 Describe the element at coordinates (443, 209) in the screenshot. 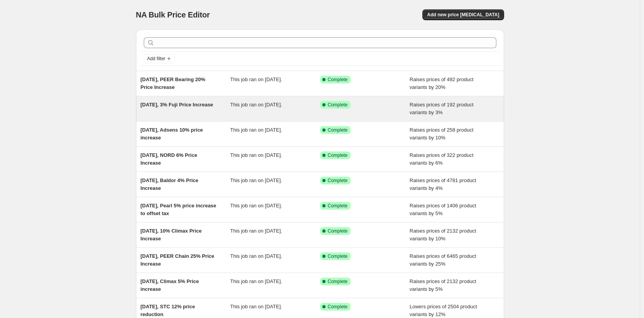

I see `span: Raises prices of 1406 product variants by 5%` at that location.